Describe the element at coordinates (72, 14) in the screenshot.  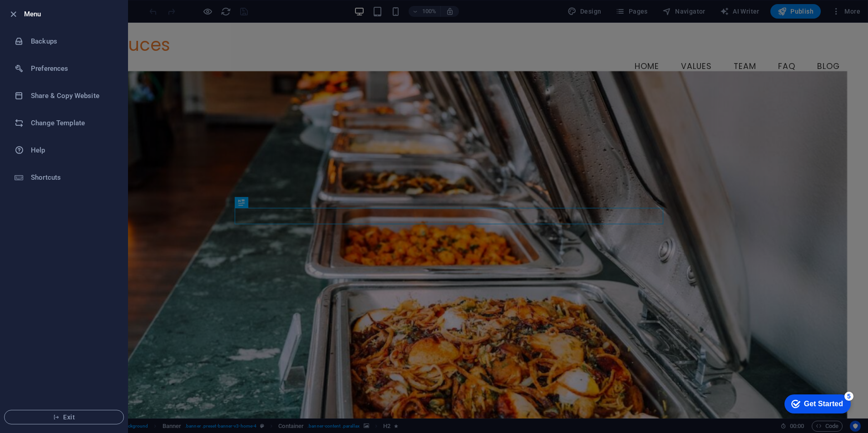
I see `h6: Menu` at that location.